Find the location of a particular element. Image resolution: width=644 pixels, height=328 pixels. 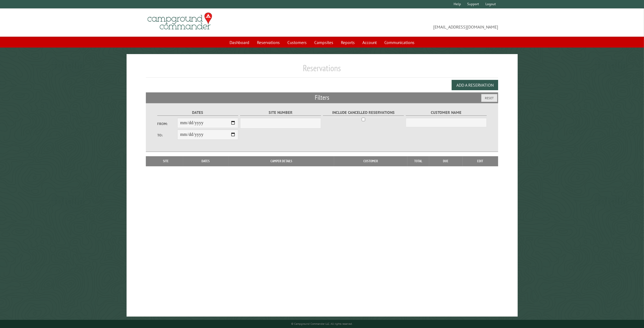

th: Total is located at coordinates (419, 161).